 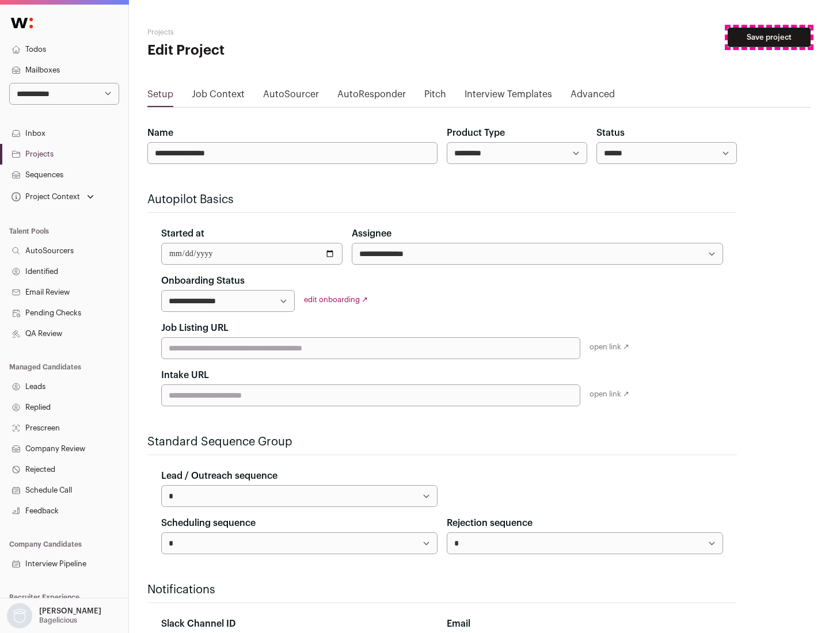 What do you see at coordinates (442, 442) in the screenshot?
I see `h2: Standard Sequence Group` at bounding box center [442, 442].